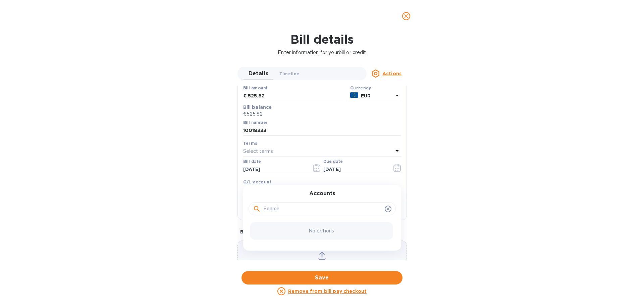 This screenshot has width=644, height=306. What do you see at coordinates (322, 194) in the screenshot?
I see `h3: Accounts` at bounding box center [322, 194].